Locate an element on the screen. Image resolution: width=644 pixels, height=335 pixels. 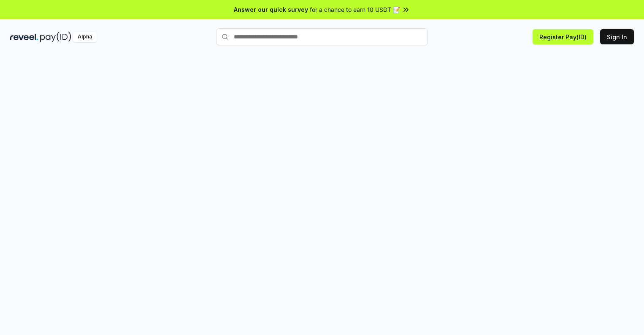
img: reveel_dark is located at coordinates (24, 37).